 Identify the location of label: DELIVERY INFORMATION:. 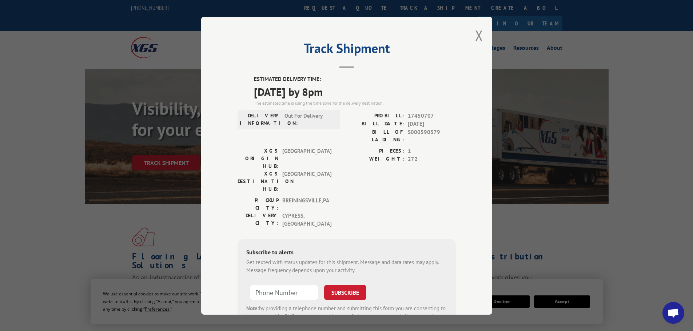
(260, 119).